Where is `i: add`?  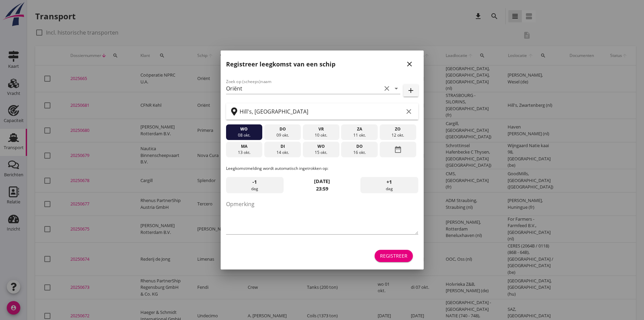 i: add is located at coordinates (411, 90).